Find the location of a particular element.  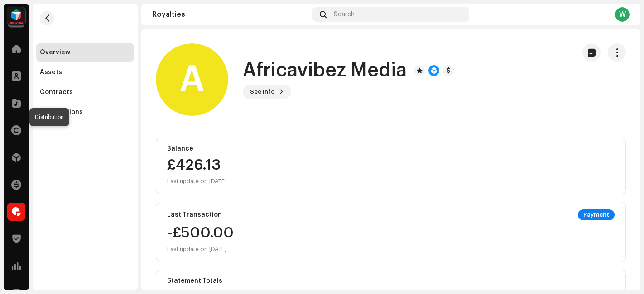

div: W is located at coordinates (622, 15).